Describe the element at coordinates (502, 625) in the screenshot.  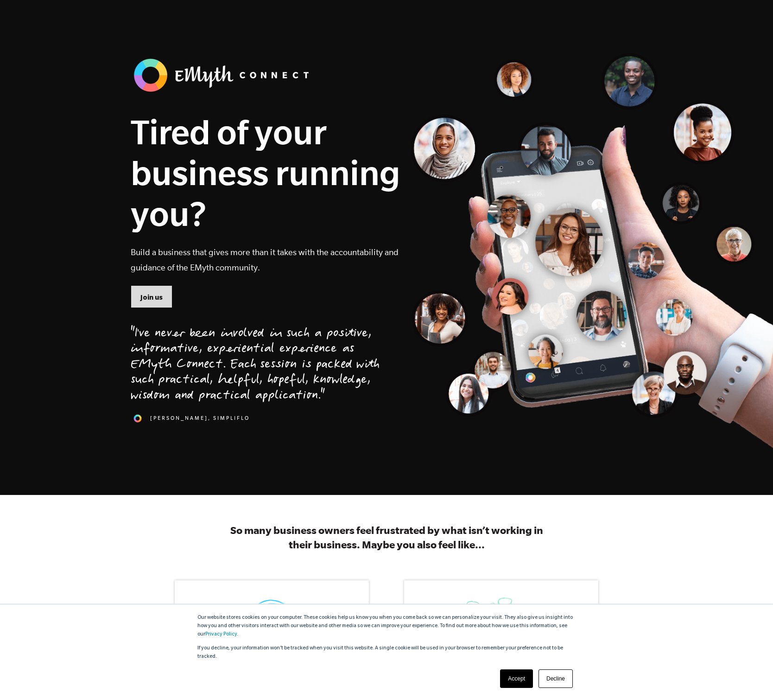
I see `img: EC_LP_Sales_Icon_Money` at that location.